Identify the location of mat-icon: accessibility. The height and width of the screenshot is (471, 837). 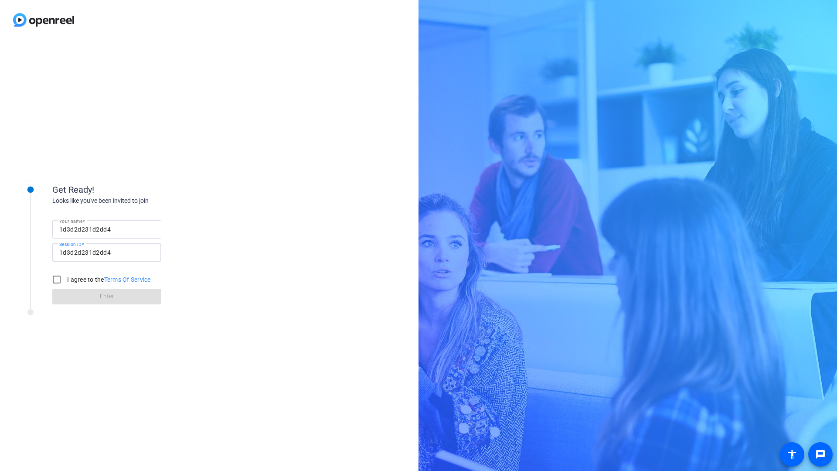
(792, 454).